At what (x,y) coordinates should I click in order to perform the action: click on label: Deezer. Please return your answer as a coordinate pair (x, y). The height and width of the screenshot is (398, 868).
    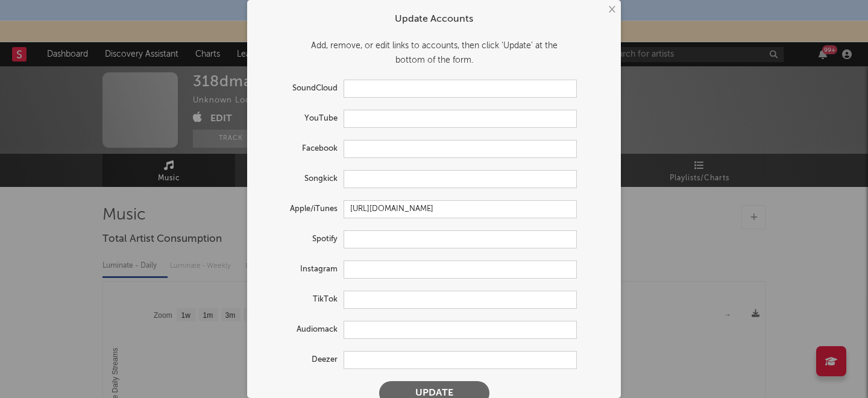
    Looking at the image, I should click on (301, 360).